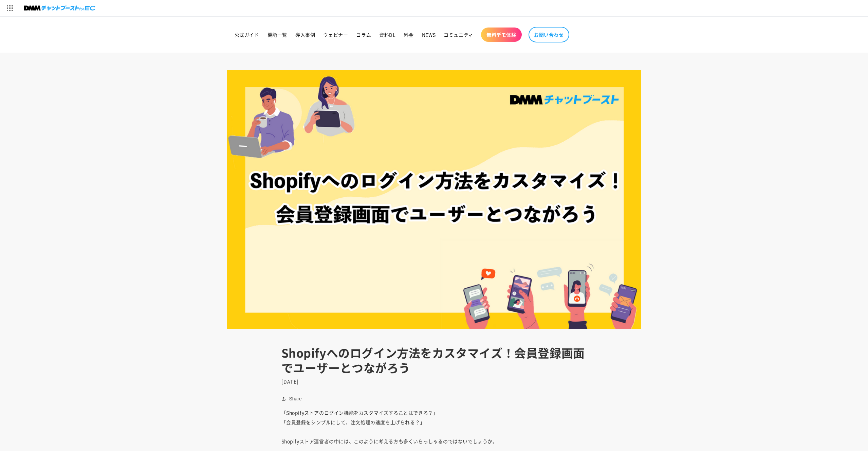  What do you see at coordinates (9, 8) in the screenshot?
I see `img: サービス` at bounding box center [9, 8].